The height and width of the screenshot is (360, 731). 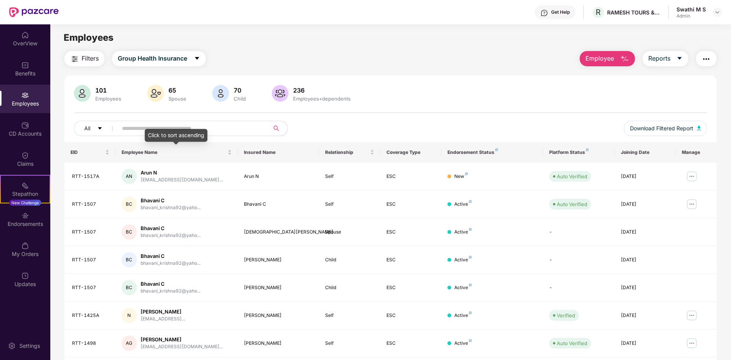 I want to click on span: All, so click(x=87, y=128).